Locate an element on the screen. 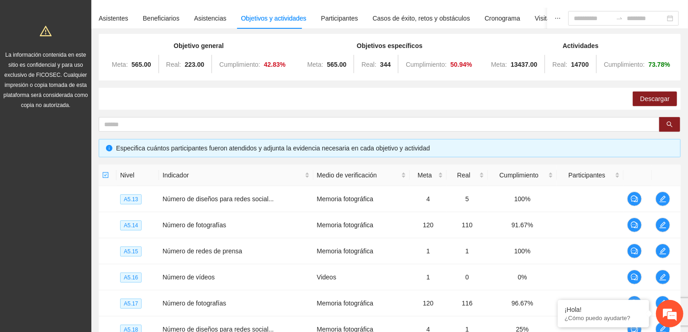 Image resolution: width=688 pixels, height=332 pixels. span: La información contenida en este sitio es confidencial y para uso exclusivo de FICOSEC. Cualquier... is located at coordinates (46, 80).